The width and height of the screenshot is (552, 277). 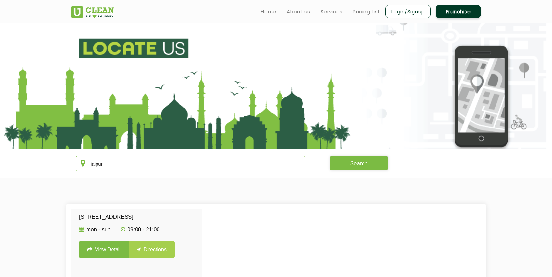 What do you see at coordinates (95, 229) in the screenshot?
I see `p: Mon - Sun` at bounding box center [95, 229].